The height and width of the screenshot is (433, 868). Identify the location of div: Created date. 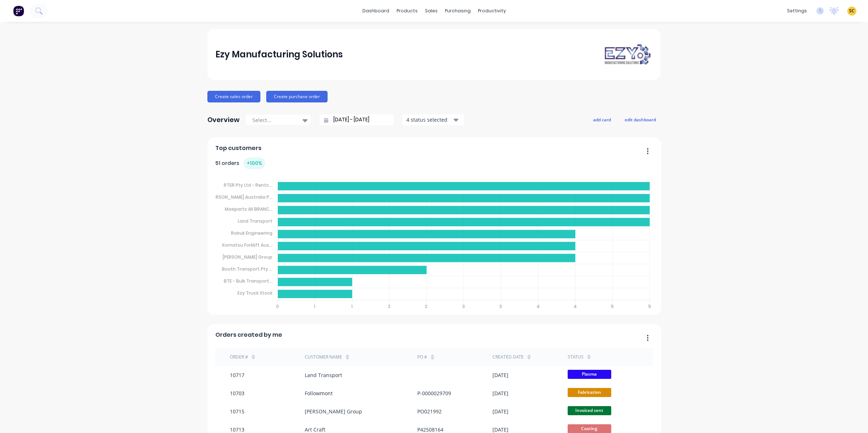
(508, 357).